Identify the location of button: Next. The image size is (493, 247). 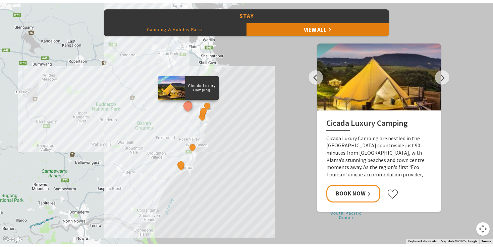
(442, 77).